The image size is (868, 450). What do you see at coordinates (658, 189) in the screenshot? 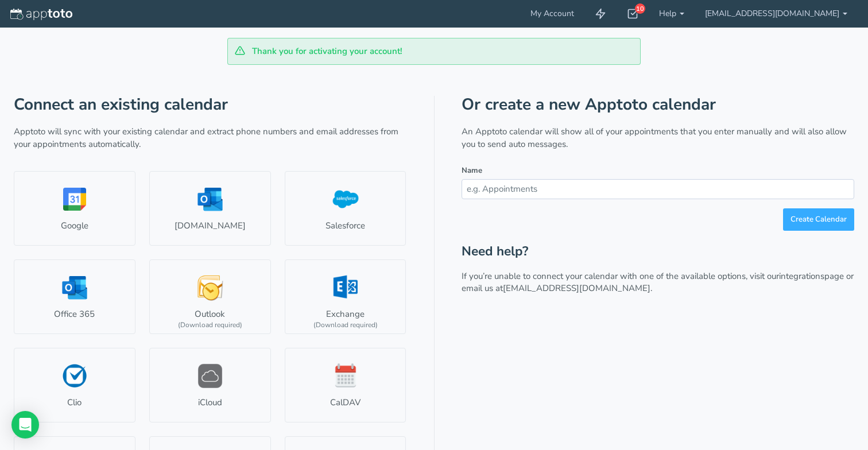
I see `input: e.g. Appointments` at bounding box center [658, 189].